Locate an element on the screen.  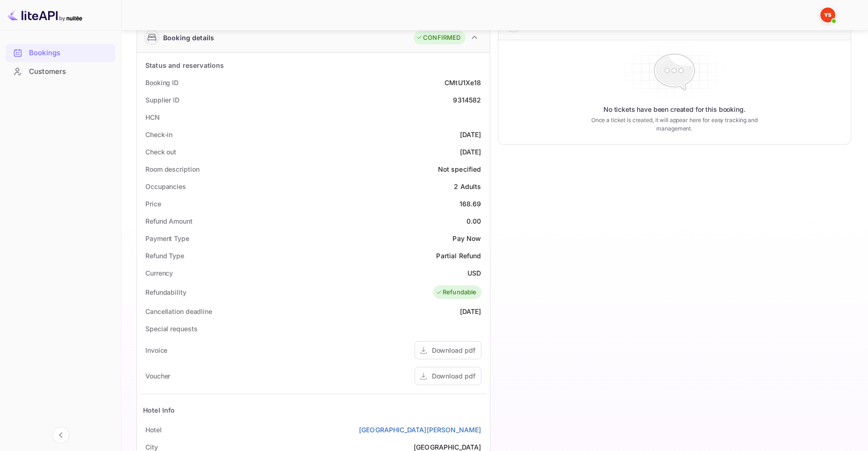
div: Pay Now is located at coordinates (466, 238).